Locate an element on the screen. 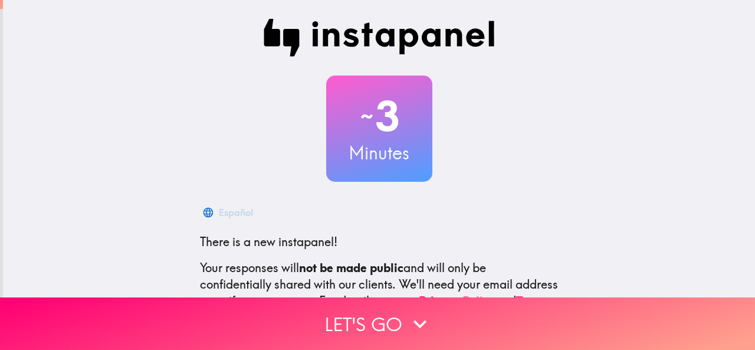 Image resolution: width=755 pixels, height=350 pixels. div: Español is located at coordinates (236, 212).